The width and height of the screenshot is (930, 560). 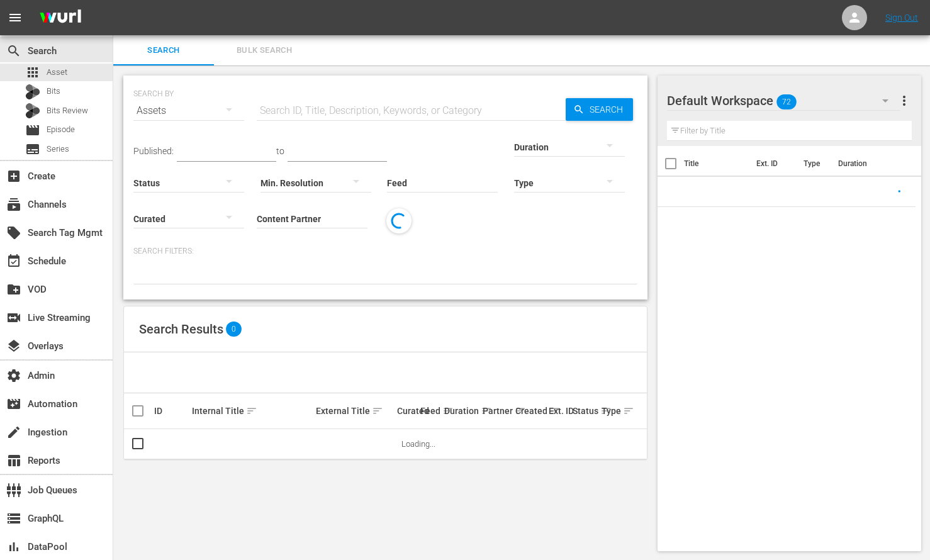 I want to click on div: Assets, so click(x=188, y=111).